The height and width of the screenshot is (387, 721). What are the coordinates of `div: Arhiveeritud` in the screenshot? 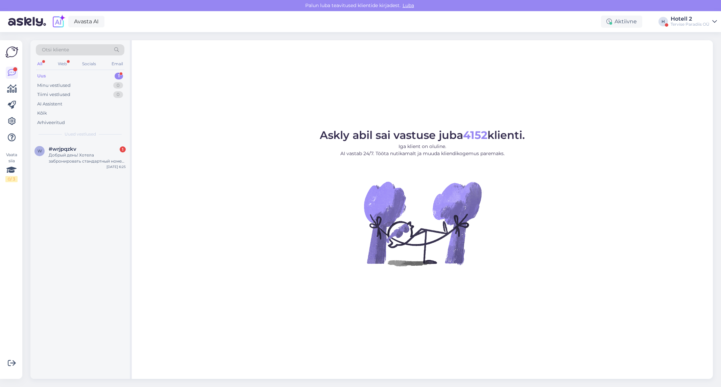 It's located at (51, 123).